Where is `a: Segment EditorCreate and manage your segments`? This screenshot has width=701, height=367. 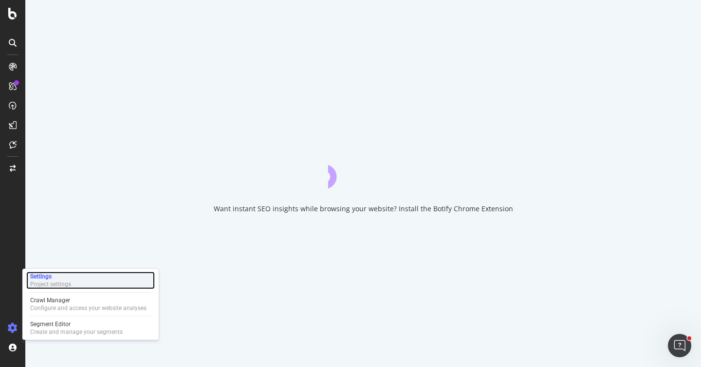 a: Segment EditorCreate and manage your segments is located at coordinates (91, 328).